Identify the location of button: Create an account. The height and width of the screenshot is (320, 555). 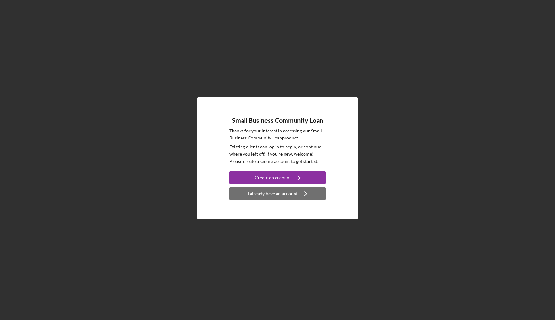
(277, 178).